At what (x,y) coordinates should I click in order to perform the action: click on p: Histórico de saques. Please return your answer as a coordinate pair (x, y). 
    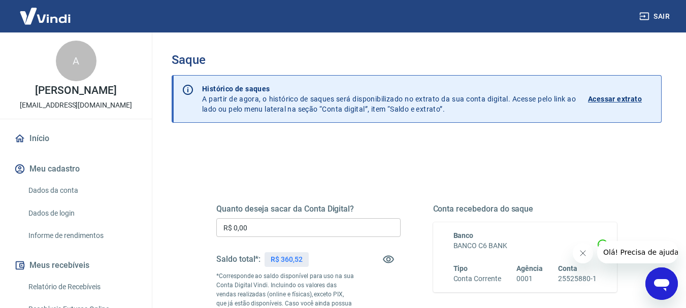
    Looking at the image, I should click on (389, 89).